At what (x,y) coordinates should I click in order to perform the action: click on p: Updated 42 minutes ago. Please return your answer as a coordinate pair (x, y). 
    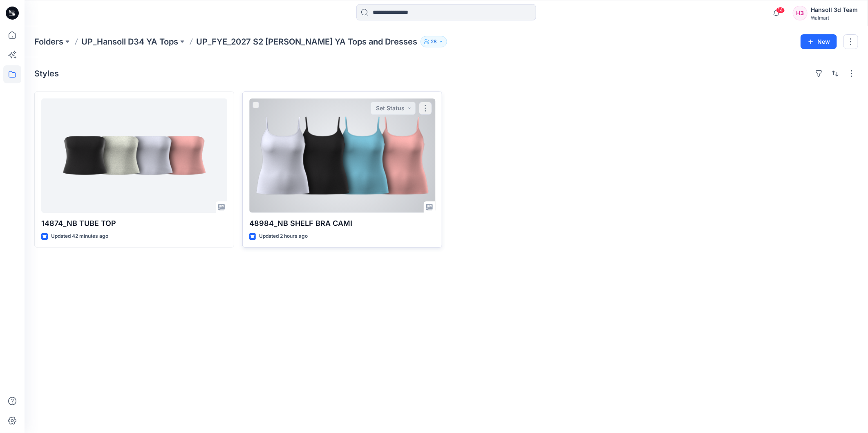
    Looking at the image, I should click on (80, 236).